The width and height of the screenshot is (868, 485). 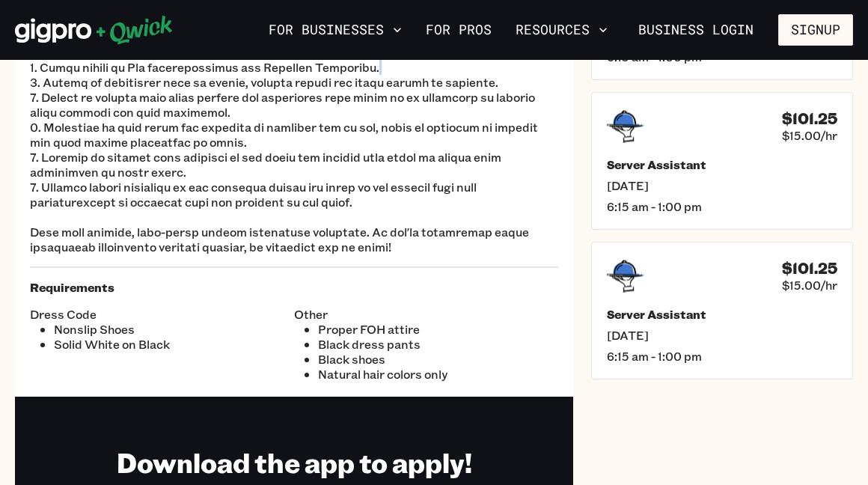 What do you see at coordinates (696, 30) in the screenshot?
I see `a: Business Login` at bounding box center [696, 30].